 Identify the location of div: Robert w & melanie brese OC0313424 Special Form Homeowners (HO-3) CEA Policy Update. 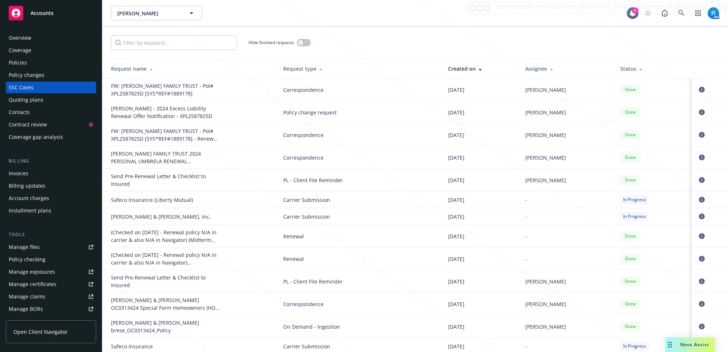
(166, 304).